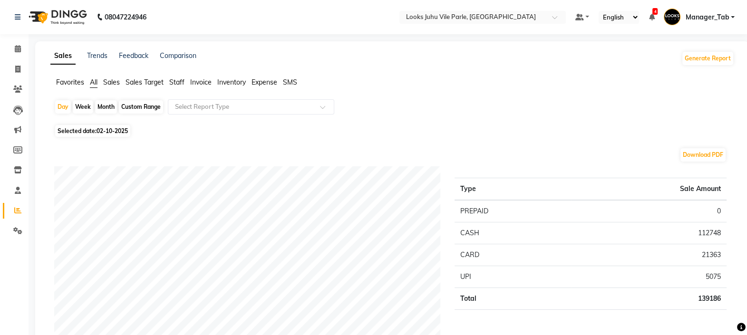 The height and width of the screenshot is (335, 747). Describe the element at coordinates (290, 82) in the screenshot. I see `span: SMS` at that location.